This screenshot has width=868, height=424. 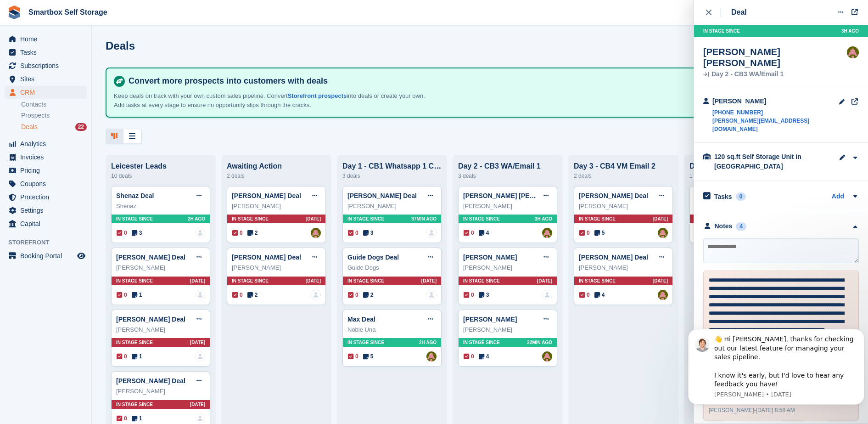 What do you see at coordinates (544, 219) in the screenshot?
I see `span: 3H AGO` at bounding box center [544, 219].